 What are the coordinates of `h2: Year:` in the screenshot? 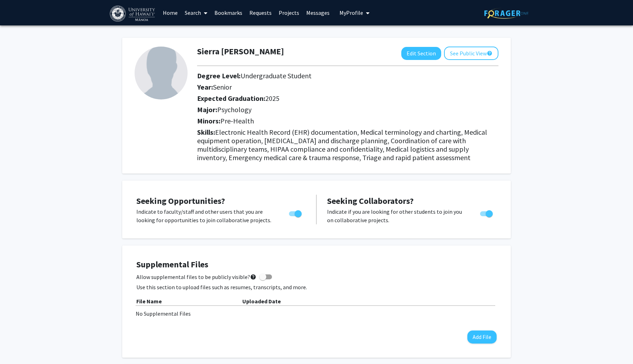 It's located at (324, 87).